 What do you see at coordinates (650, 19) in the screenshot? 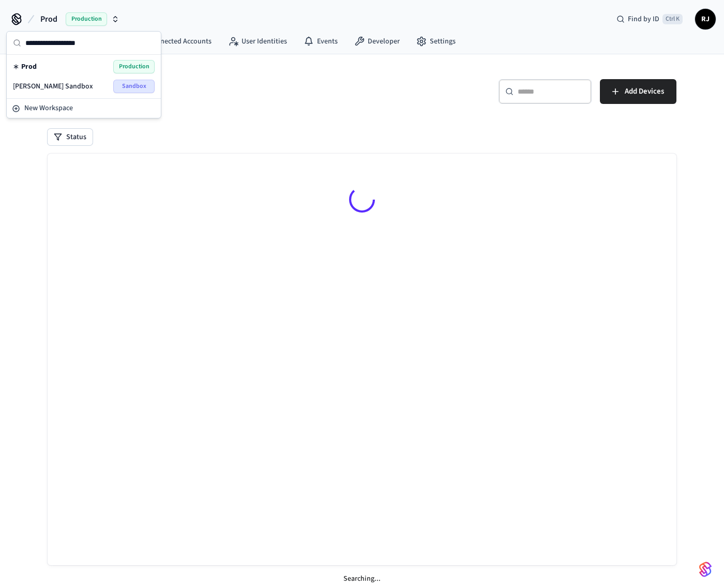
I see `div: Find by IDCtrl K` at bounding box center [650, 19].